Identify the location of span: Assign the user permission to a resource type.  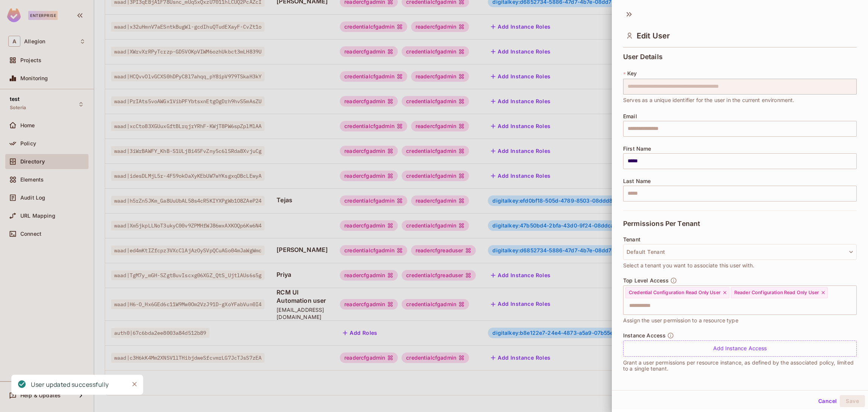
(680, 320).